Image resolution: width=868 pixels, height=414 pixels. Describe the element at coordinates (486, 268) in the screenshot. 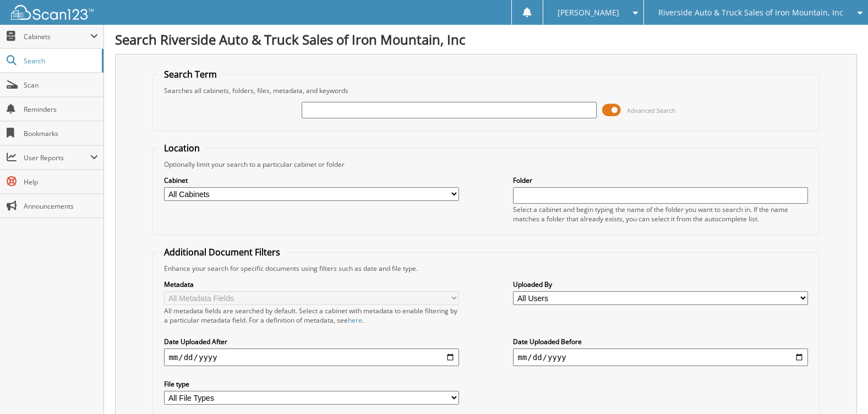

I see `div: Enhance your search for specific documents using filters such as date and file type.` at that location.